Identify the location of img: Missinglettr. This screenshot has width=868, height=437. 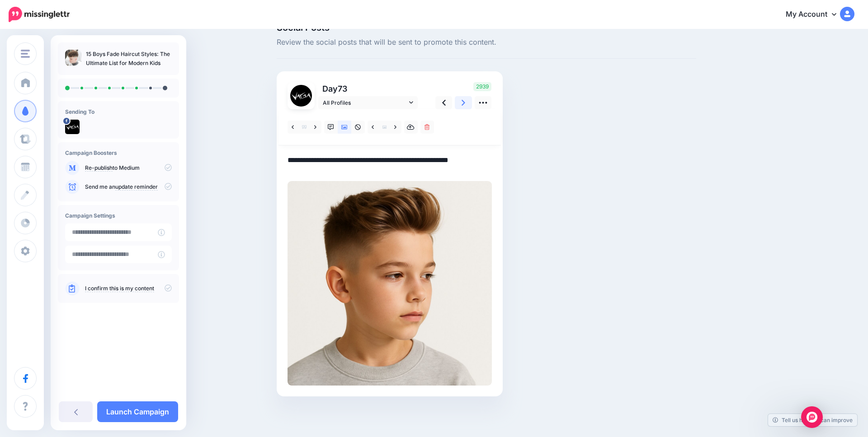
(39, 14).